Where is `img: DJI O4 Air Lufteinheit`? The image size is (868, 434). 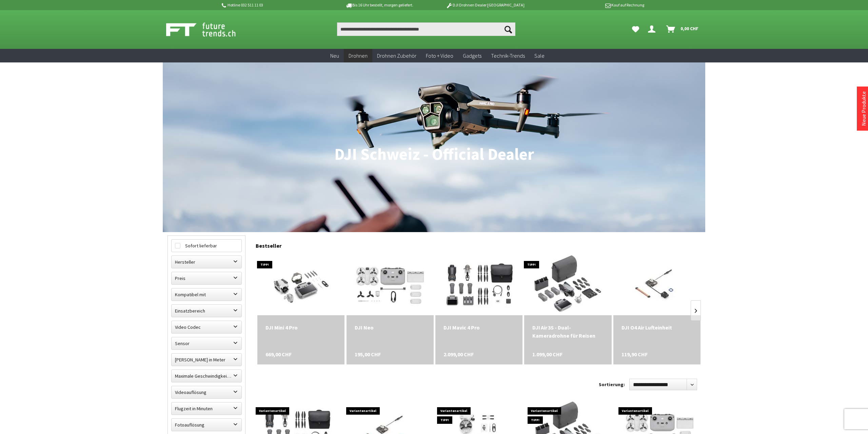
img: DJI O4 Air Lufteinheit is located at coordinates (656, 285).